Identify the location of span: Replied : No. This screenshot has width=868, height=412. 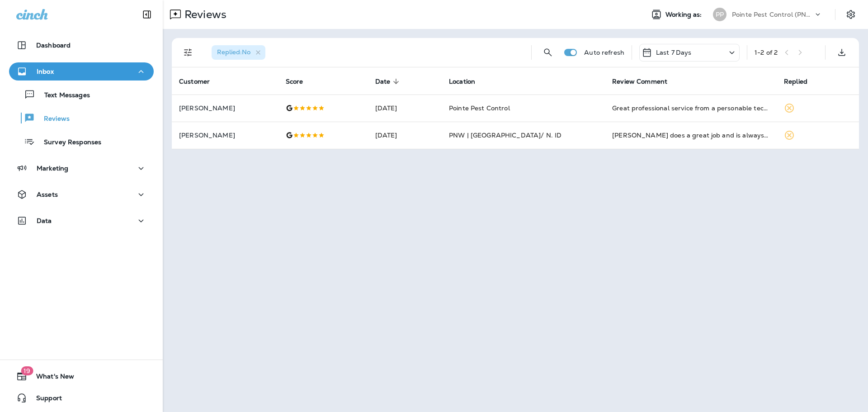
(234, 52).